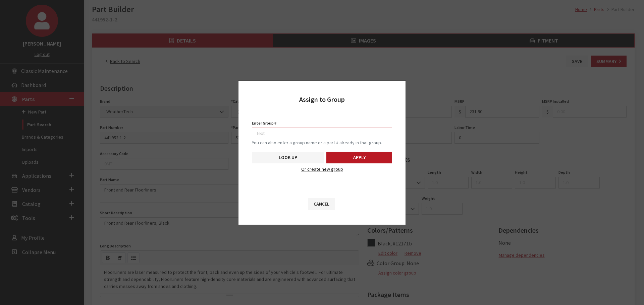  I want to click on button: Apply, so click(359, 157).